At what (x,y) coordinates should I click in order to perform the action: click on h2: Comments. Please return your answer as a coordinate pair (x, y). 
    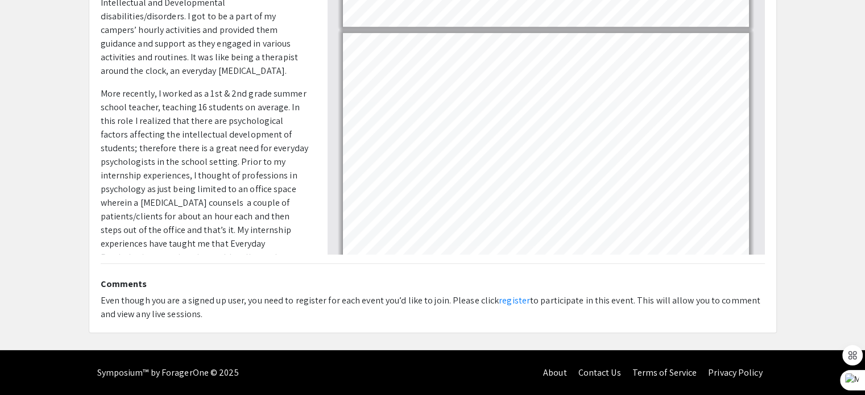
    Looking at the image, I should click on (433, 284).